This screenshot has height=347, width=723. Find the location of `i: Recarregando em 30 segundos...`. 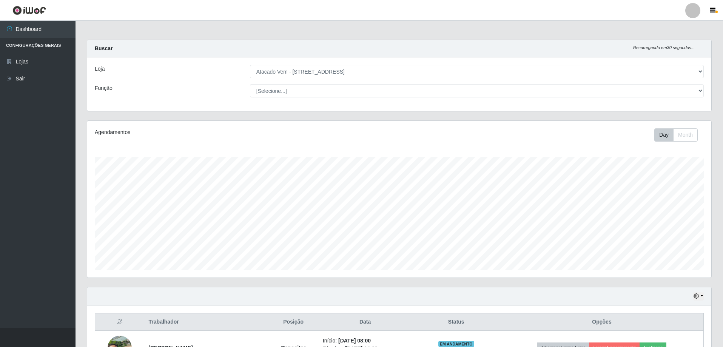

i: Recarregando em 30 segundos... is located at coordinates (664, 48).